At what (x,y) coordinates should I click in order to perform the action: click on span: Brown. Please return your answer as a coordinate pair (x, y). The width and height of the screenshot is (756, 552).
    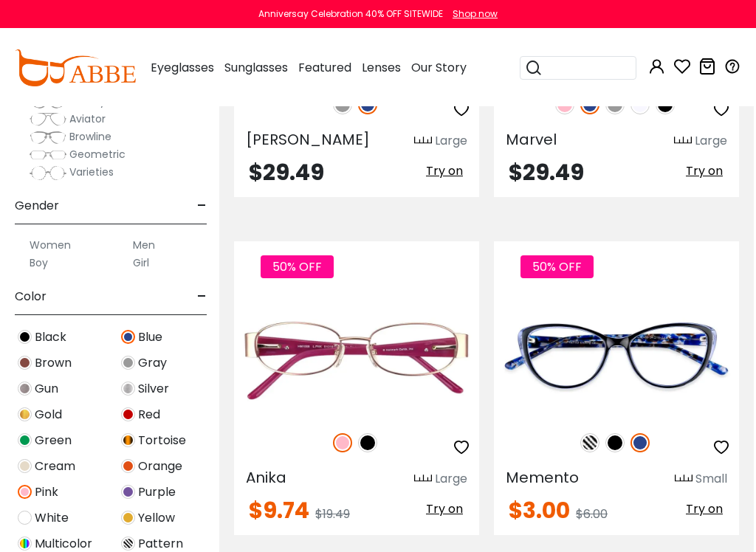
    Looking at the image, I should click on (53, 363).